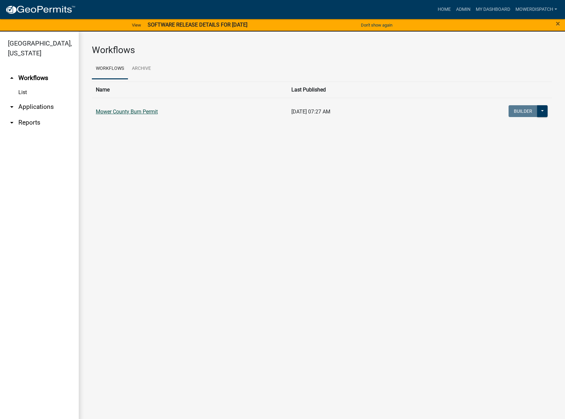  I want to click on a: MowerDispatch, so click(536, 10).